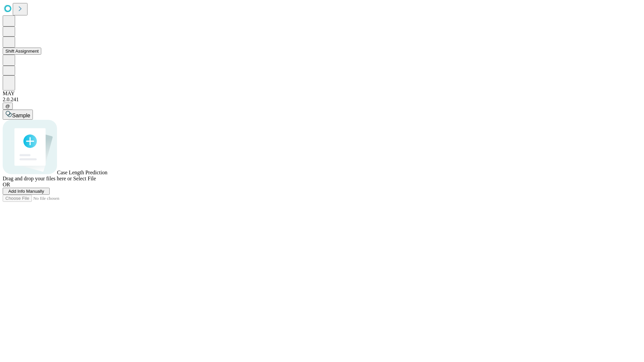 The width and height of the screenshot is (644, 362). Describe the element at coordinates (322, 99) in the screenshot. I see `div: 2.0.241` at that location.